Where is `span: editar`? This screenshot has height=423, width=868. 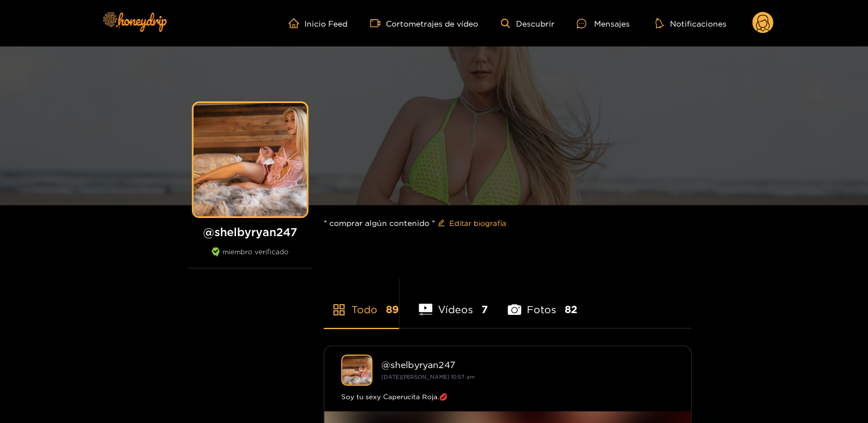 span: editar is located at coordinates (441, 223).